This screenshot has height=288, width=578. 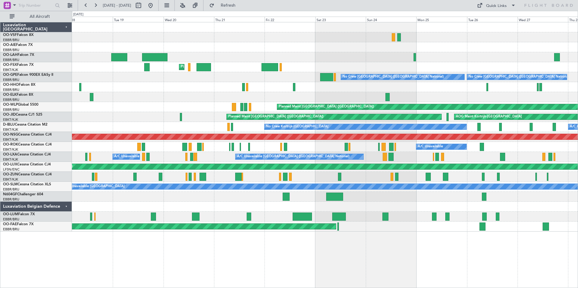 What do you see at coordinates (340, 19) in the screenshot?
I see `div: Sat 23` at bounding box center [340, 19].